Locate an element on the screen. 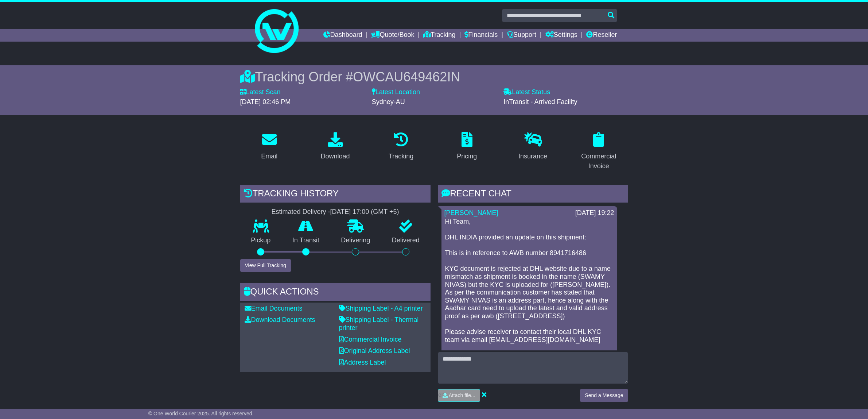 This screenshot has width=868, height=419. a: Insurance is located at coordinates (532, 146).